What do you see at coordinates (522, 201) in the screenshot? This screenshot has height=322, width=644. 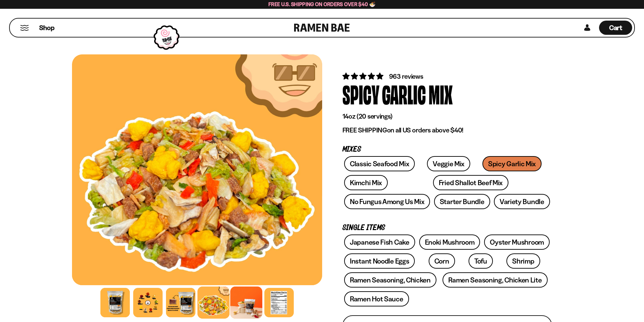 I see `a: Variety Bundle` at bounding box center [522, 201].